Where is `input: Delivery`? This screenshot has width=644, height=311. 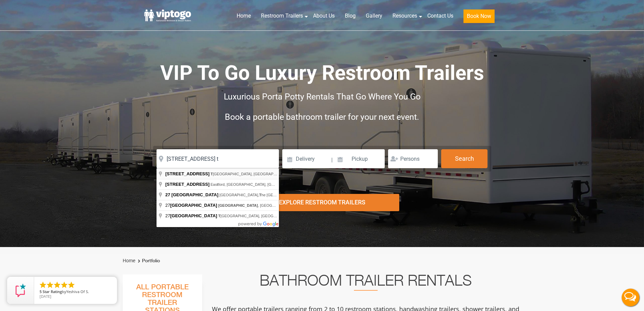
input: Delivery is located at coordinates (306, 158).